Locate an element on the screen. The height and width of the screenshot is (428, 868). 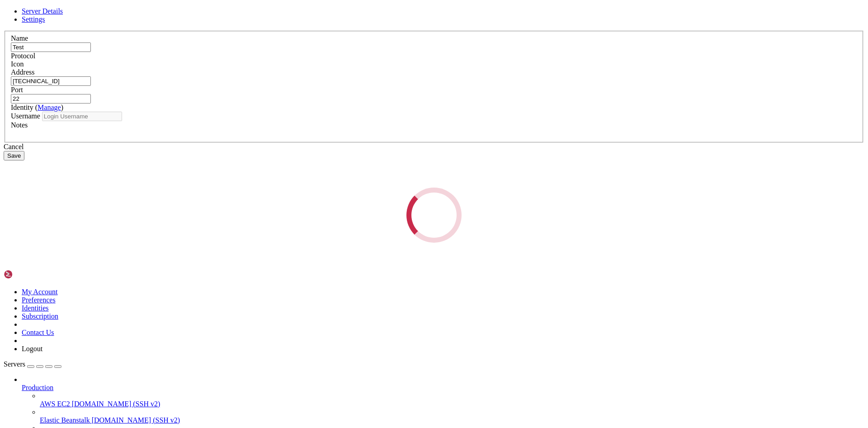
label: Name is located at coordinates (19, 38).